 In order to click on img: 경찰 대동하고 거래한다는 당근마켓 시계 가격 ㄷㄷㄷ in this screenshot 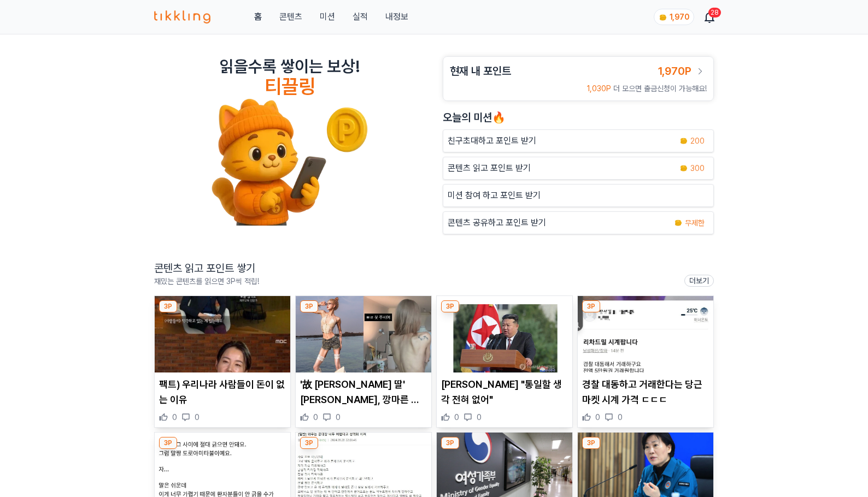, I will do `click(645, 334)`.